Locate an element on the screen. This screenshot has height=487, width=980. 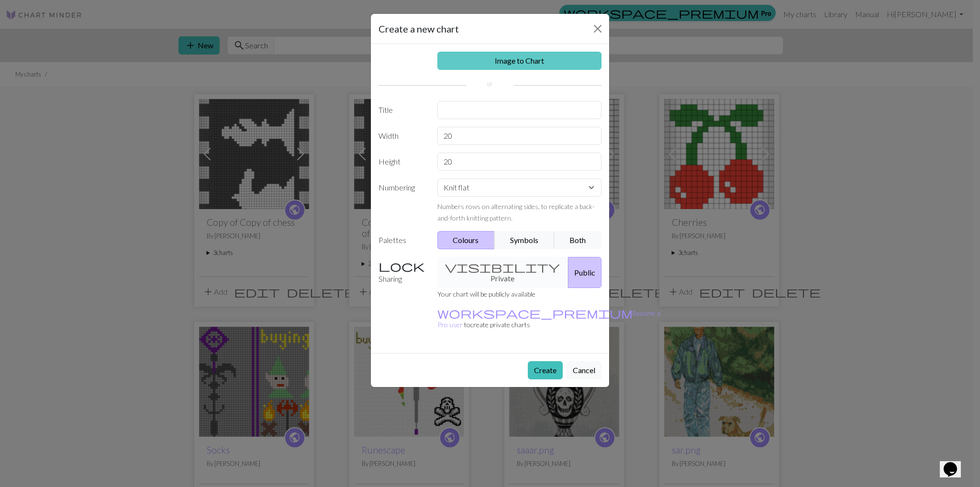
a: Become a Pro user is located at coordinates (549, 319).